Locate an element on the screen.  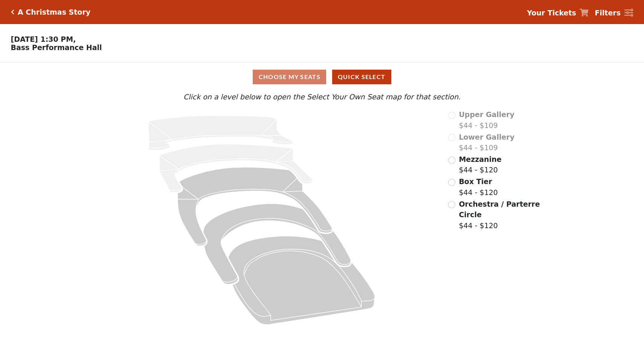
strong: Your Tickets is located at coordinates (551, 13).